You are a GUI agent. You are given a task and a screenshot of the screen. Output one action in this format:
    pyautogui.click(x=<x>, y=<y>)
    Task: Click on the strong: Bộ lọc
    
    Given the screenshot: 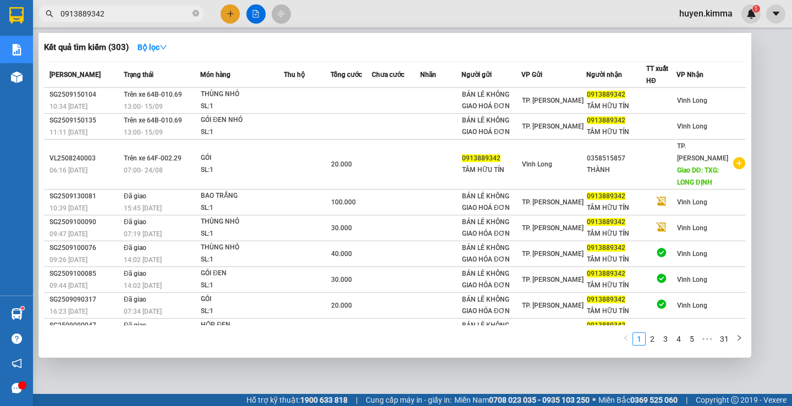 What is the action you would take?
    pyautogui.click(x=152, y=47)
    